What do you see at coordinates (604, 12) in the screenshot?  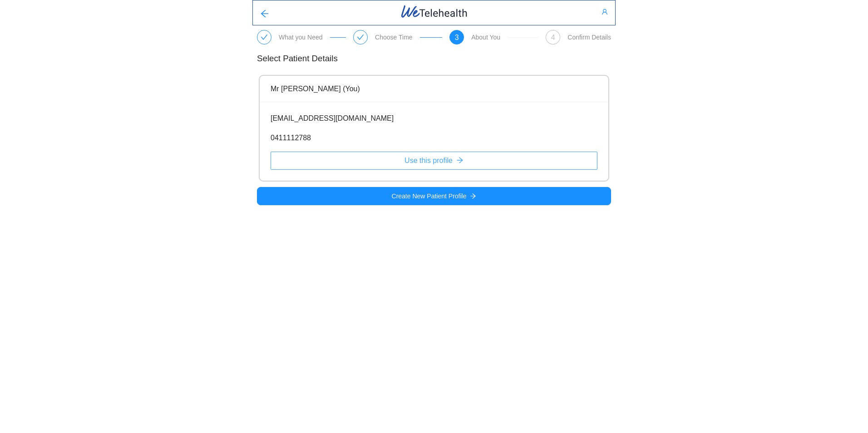 I see `button: user` at bounding box center [604, 12].